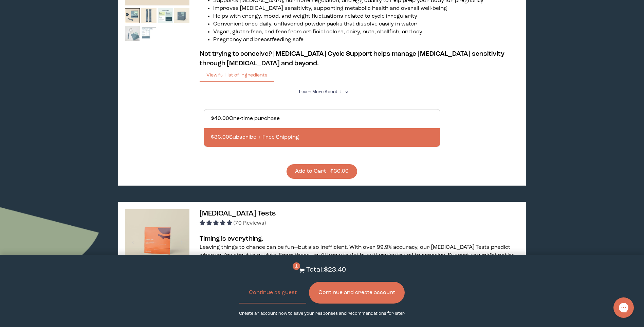  I want to click on button: Continue as guest, so click(273, 293).